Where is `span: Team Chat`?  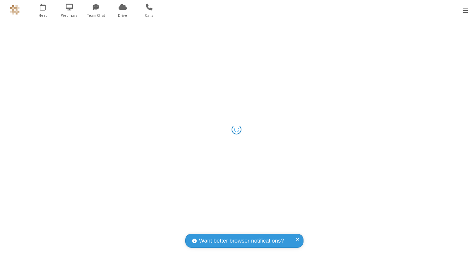 span: Team Chat is located at coordinates (96, 15).